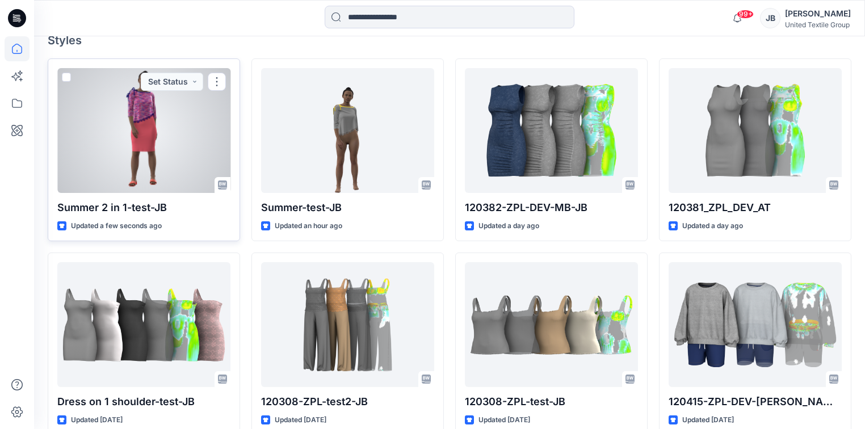 The image size is (865, 429). Describe the element at coordinates (551, 131) in the screenshot. I see `a: 120382-ZPL-DEV-MB-JB` at that location.